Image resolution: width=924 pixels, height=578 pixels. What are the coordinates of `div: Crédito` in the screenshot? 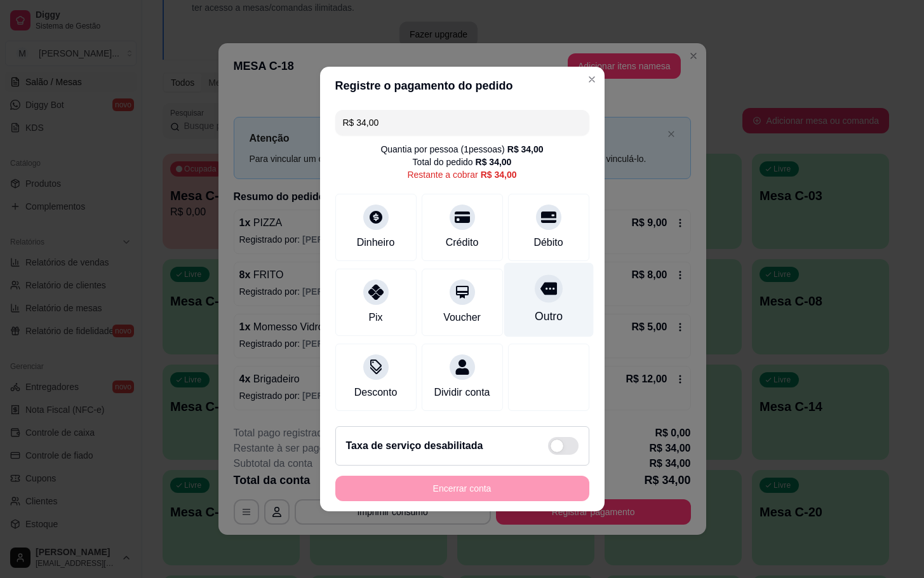 It's located at (462, 243).